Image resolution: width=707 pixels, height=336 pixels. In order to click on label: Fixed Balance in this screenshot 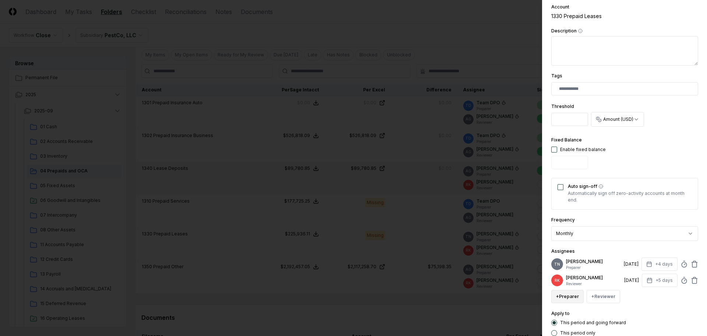, I will do `click(566, 140)`.